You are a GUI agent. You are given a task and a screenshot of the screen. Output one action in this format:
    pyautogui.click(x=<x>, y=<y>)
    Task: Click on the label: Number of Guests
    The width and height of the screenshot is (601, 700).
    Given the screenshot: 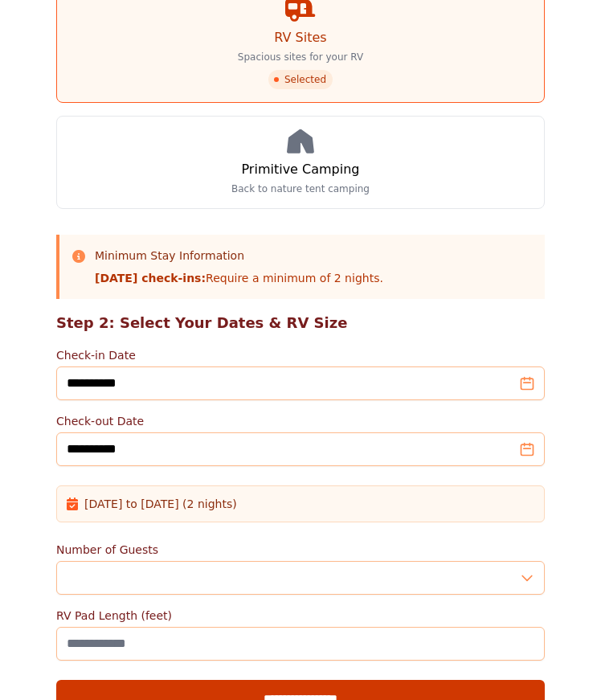 What is the action you would take?
    pyautogui.click(x=301, y=550)
    